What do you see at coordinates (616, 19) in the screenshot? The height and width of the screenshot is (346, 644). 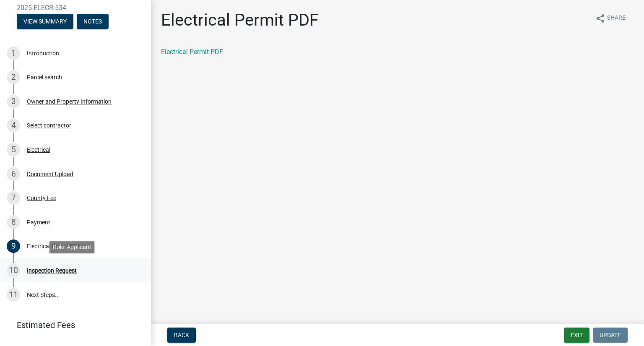 I see `span: Share` at bounding box center [616, 19].